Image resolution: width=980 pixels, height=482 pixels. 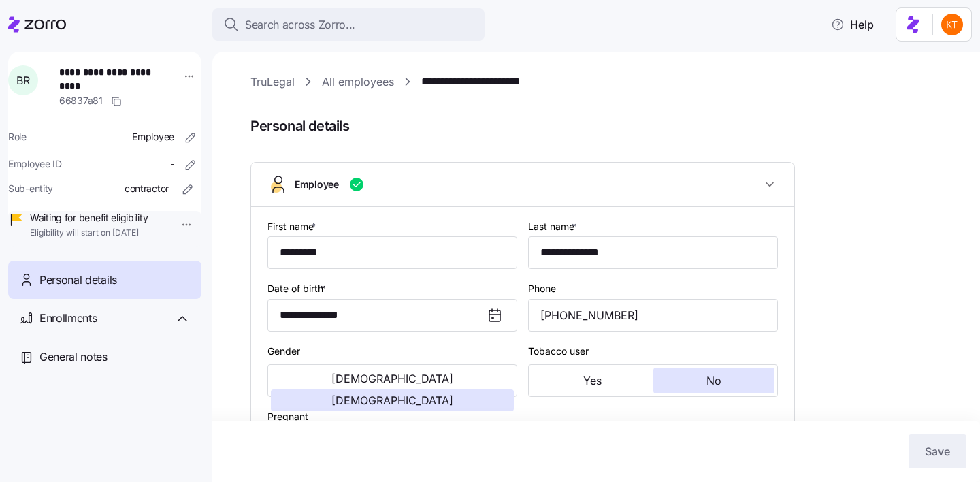 What do you see at coordinates (358, 82) in the screenshot?
I see `a: All employees` at bounding box center [358, 82].